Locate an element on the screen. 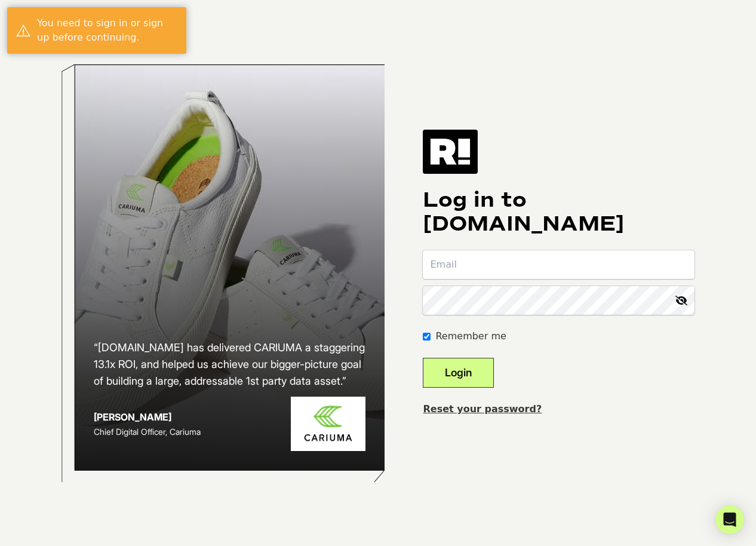  input: Email is located at coordinates (558, 265).